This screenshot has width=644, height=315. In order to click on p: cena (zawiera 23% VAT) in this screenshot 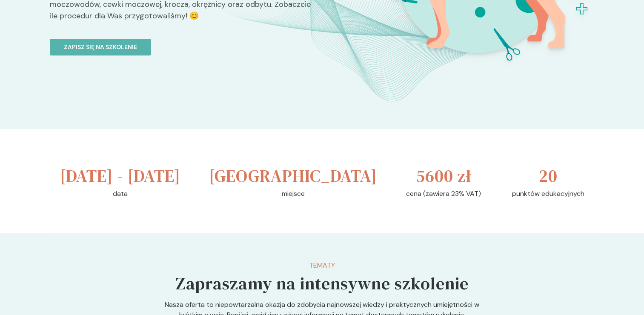, I will do `click(444, 193)`.